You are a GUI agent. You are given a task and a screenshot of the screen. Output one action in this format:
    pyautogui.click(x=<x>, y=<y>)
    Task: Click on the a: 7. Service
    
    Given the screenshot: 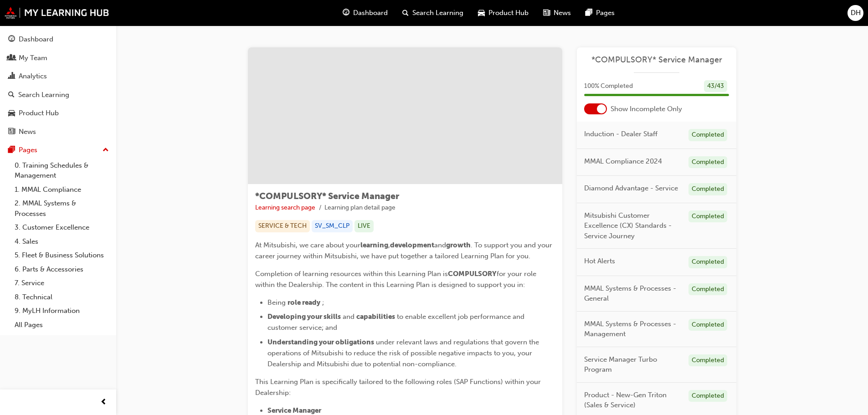 What is the action you would take?
    pyautogui.click(x=62, y=283)
    